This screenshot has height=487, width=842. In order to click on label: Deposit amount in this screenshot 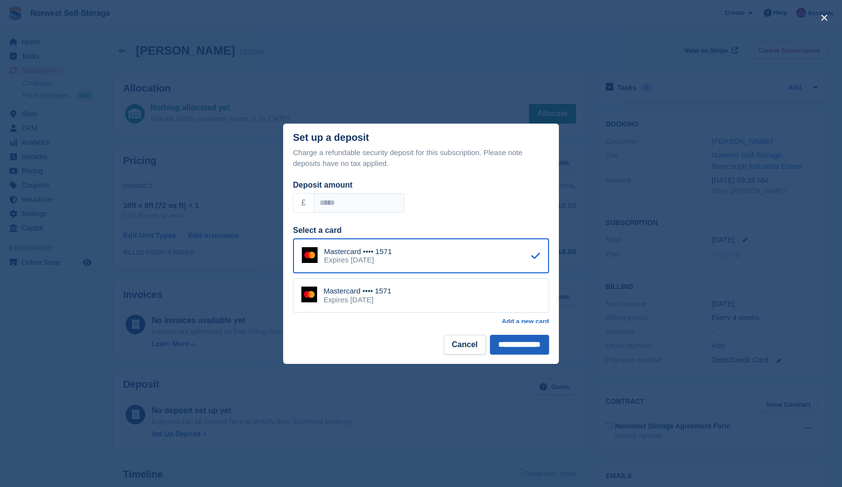, I will do `click(323, 185)`.